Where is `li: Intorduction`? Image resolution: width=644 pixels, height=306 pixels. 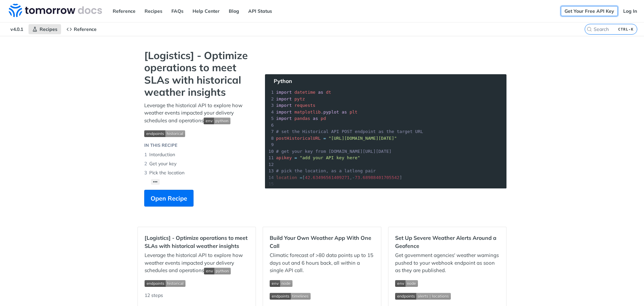
li: Intorduction is located at coordinates (198, 155).